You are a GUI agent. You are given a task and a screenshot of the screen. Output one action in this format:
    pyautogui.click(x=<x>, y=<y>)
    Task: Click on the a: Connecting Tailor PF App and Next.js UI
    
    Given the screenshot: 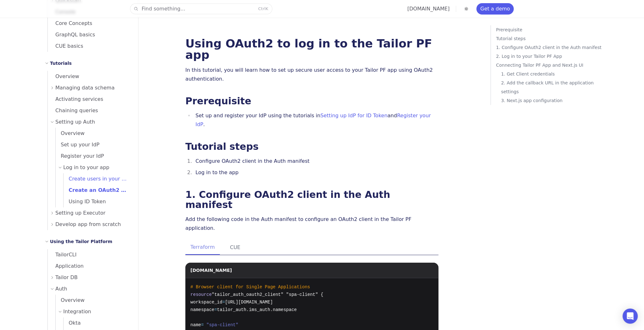 What is the action you would take?
    pyautogui.click(x=550, y=65)
    